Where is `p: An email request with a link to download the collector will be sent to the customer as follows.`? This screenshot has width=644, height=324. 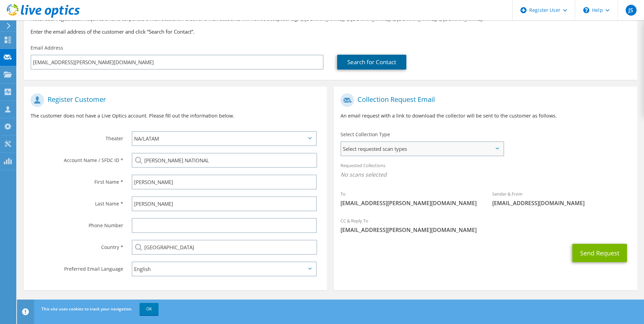 p: An email request with a link to download the collector will be sent to the customer as follows. is located at coordinates (485, 116).